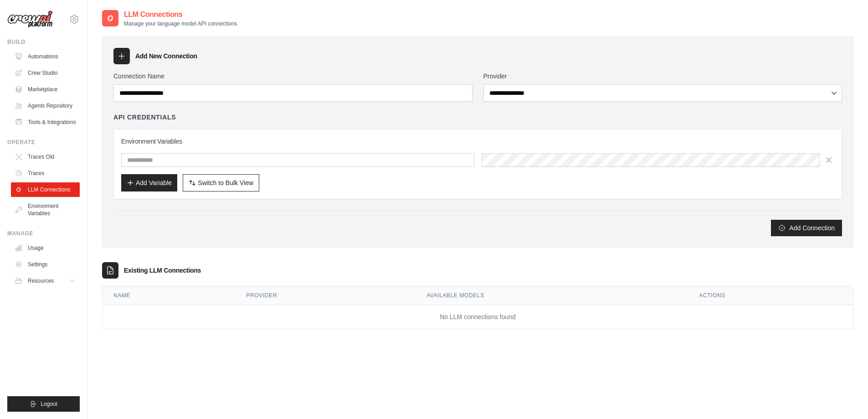 This screenshot has height=419, width=868. Describe the element at coordinates (44, 234) in the screenshot. I see `div: Manage` at that location.